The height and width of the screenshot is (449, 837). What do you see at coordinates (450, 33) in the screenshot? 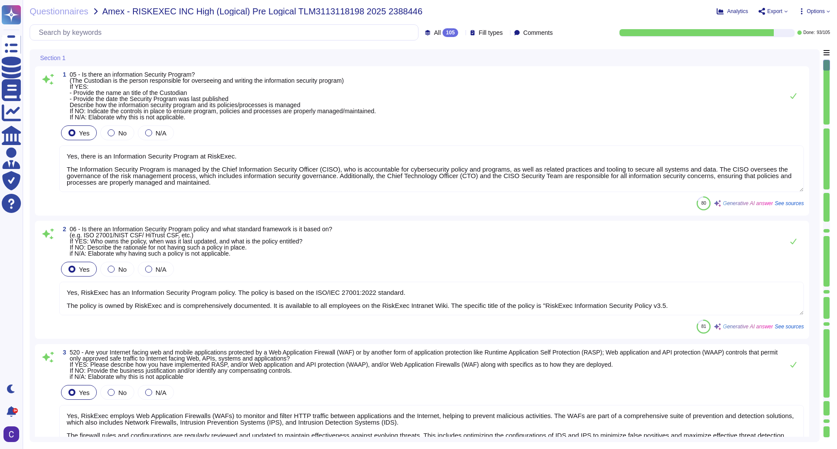
I see `div: 105` at bounding box center [450, 33].